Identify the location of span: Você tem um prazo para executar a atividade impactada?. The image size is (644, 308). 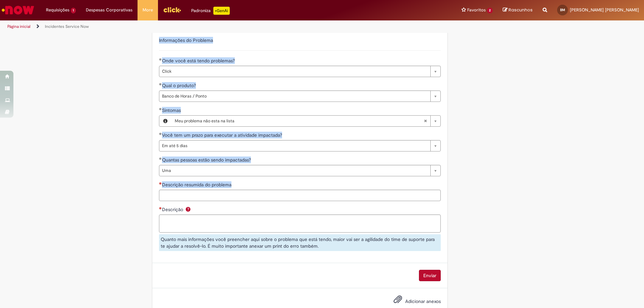
(223, 135).